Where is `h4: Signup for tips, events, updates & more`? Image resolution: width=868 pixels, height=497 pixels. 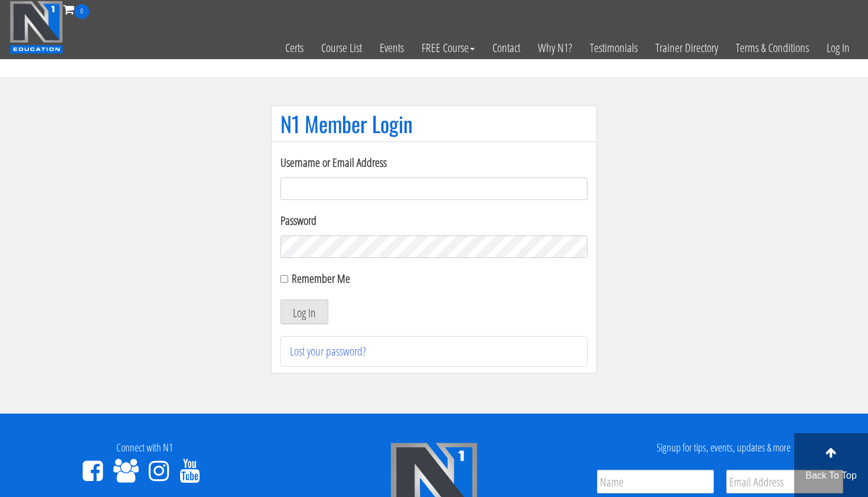
h4: Signup for tips, events, updates & more is located at coordinates (724, 447).